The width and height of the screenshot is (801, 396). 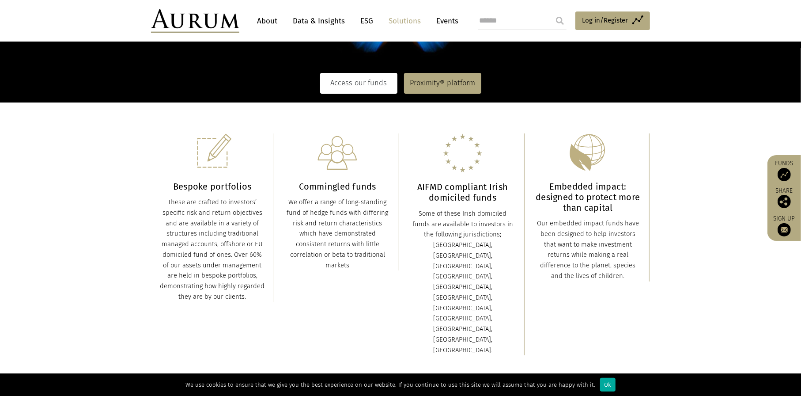 I want to click on div: Ok, so click(x=608, y=384).